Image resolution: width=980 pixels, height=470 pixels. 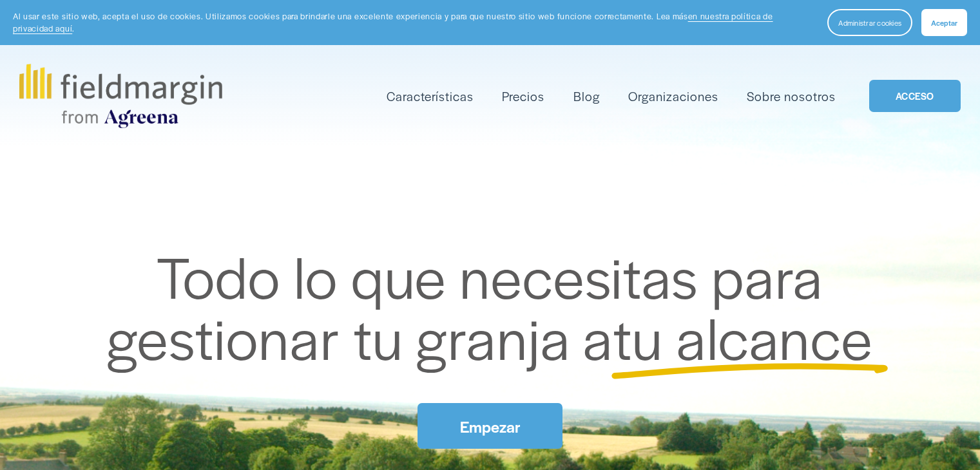 I want to click on font: Aceptar, so click(x=944, y=23).